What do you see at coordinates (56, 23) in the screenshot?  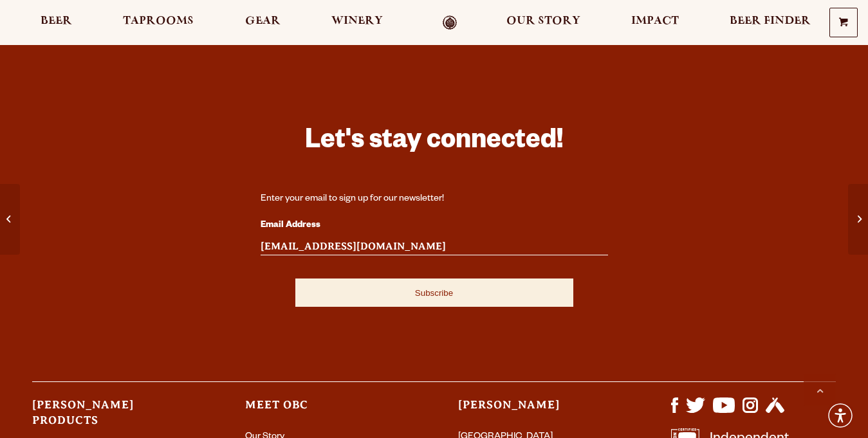 I see `a: Beer` at bounding box center [56, 23].